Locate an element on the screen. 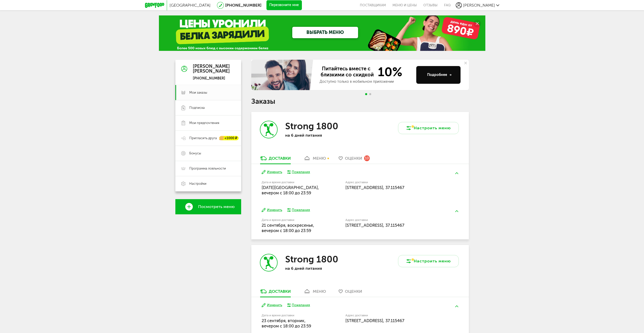 The width and height of the screenshot is (644, 333). span: Программа лояльности is located at coordinates (207, 169).